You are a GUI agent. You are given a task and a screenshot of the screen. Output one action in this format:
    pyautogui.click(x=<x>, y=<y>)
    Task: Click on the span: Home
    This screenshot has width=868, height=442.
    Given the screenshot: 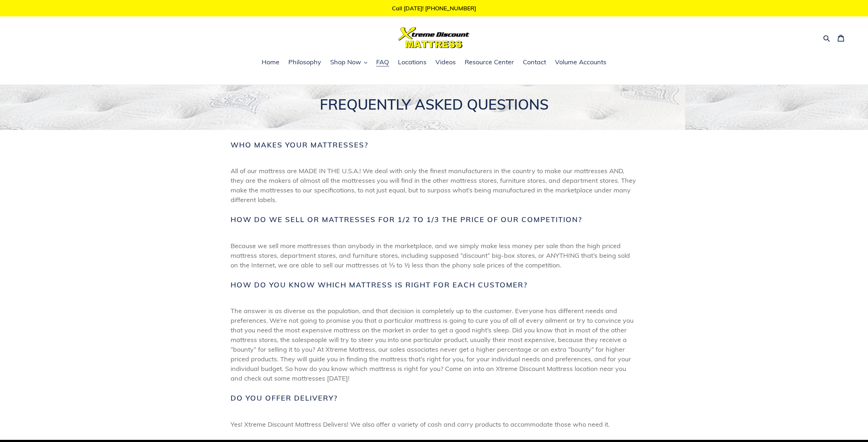 What is the action you would take?
    pyautogui.click(x=270, y=62)
    